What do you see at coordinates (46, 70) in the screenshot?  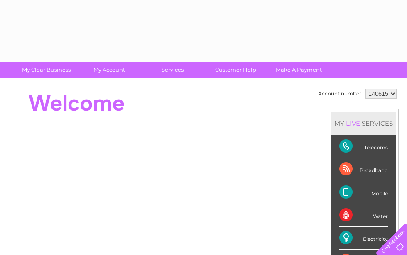 I see `a: My Clear Business` at bounding box center [46, 70].